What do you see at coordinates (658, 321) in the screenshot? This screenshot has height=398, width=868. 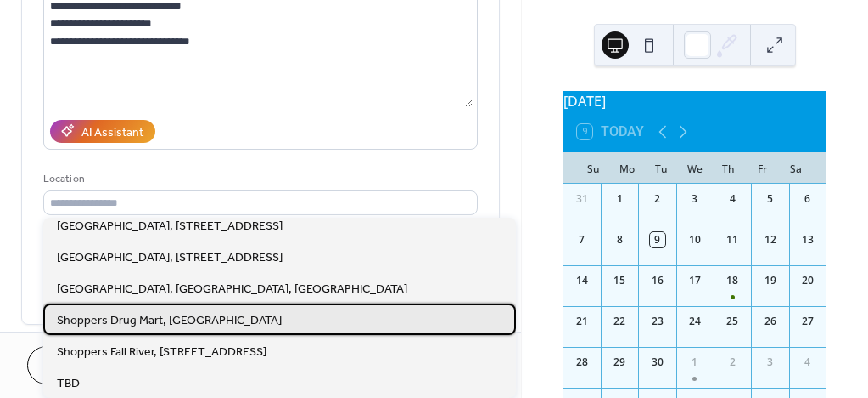 I see `div: 23` at bounding box center [658, 321].